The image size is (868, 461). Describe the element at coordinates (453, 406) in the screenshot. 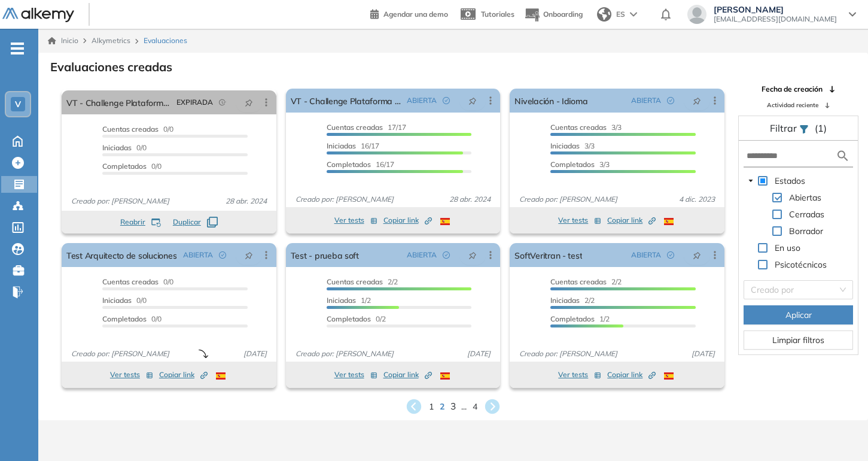

I see `span: 3` at that location.